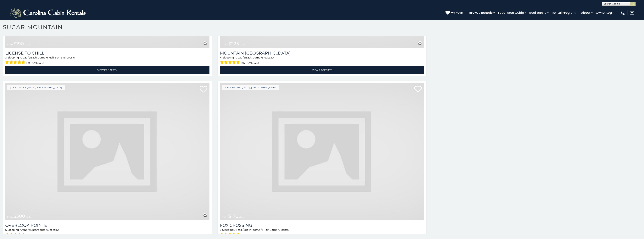 The width and height of the screenshot is (644, 239). I want to click on span: 8, so click(288, 230).